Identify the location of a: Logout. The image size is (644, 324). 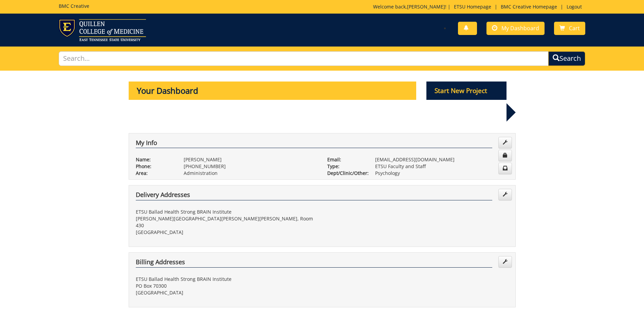
(574, 6).